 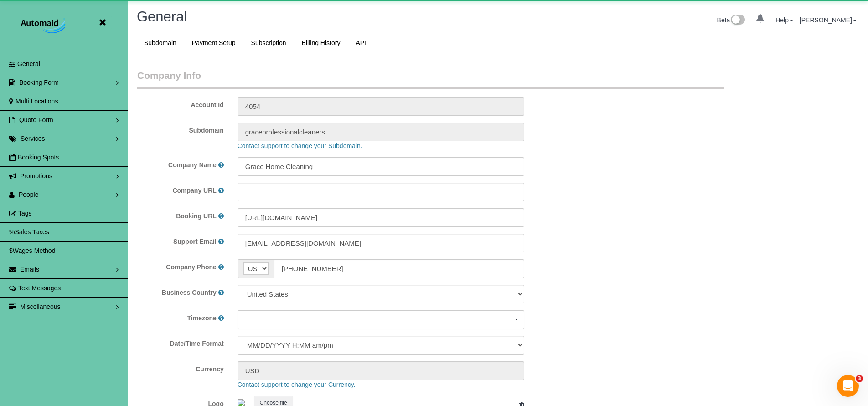 I want to click on span: Tags, so click(x=25, y=213).